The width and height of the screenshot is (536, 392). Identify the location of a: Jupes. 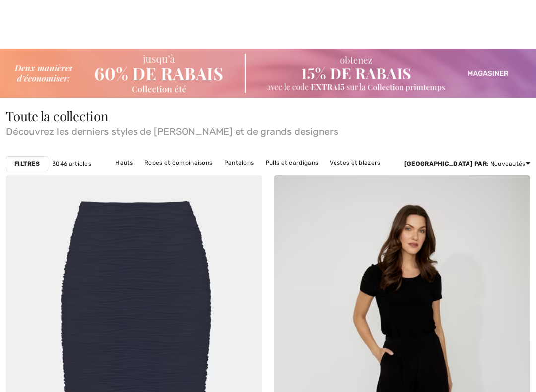
(209, 176).